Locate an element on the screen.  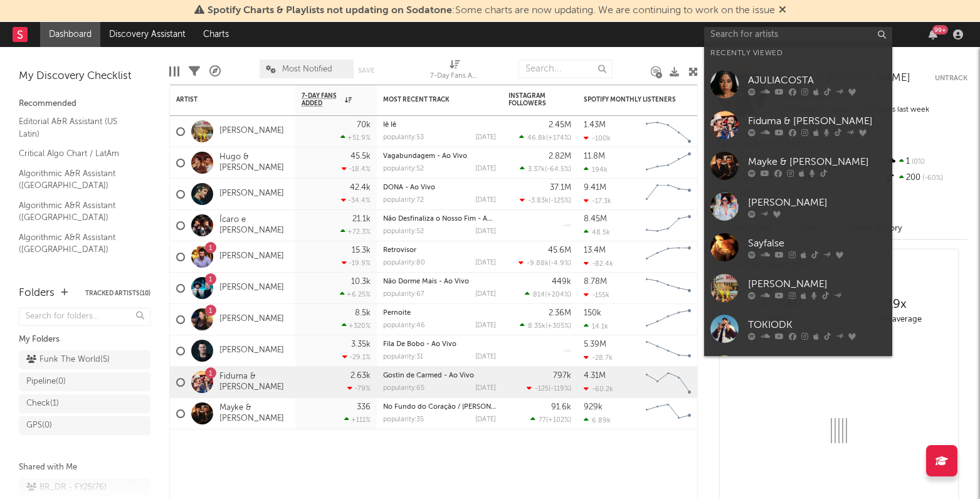
div: 3.35k is located at coordinates (361, 344).